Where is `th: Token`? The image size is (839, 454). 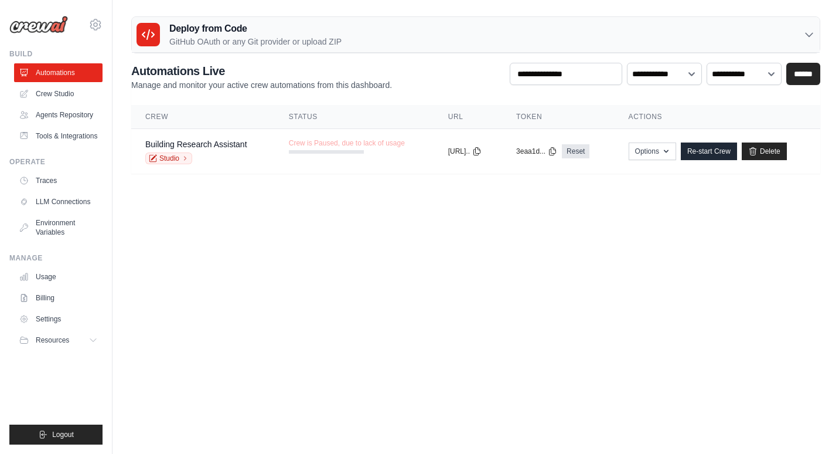 th: Token is located at coordinates (558, 117).